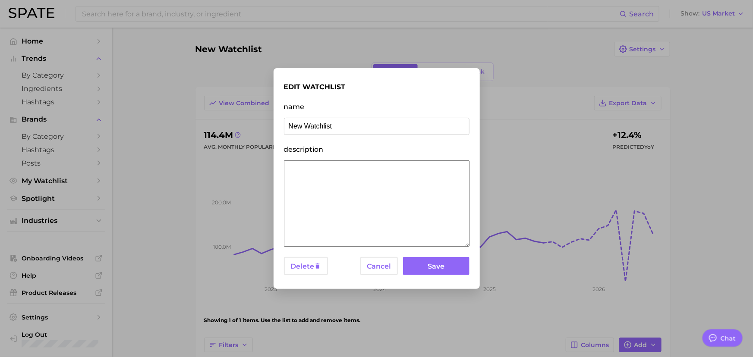  I want to click on button: Delete, so click(306, 266).